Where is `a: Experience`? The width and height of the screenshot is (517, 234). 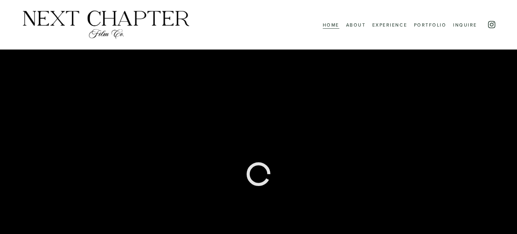
a: Experience is located at coordinates (389, 24).